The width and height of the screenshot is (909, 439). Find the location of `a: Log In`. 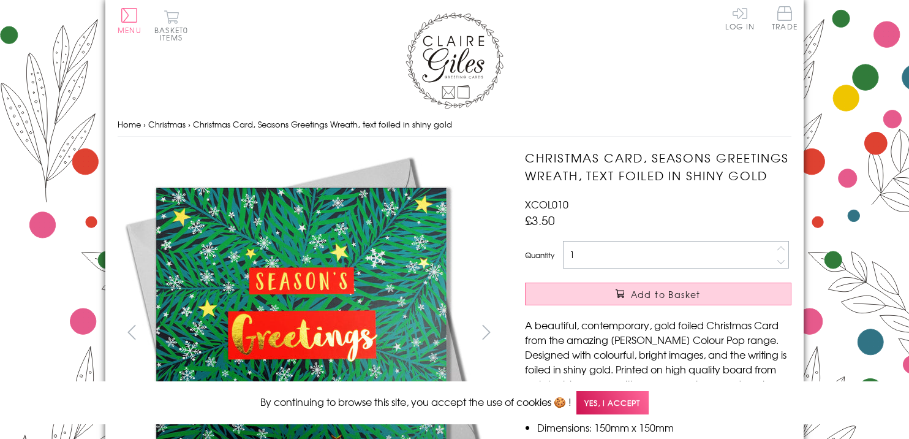

a: Log In is located at coordinates (740, 18).